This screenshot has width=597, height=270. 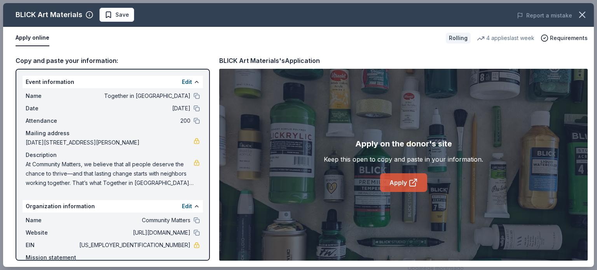 What do you see at coordinates (113, 206) in the screenshot?
I see `div: Organization information` at bounding box center [113, 206].